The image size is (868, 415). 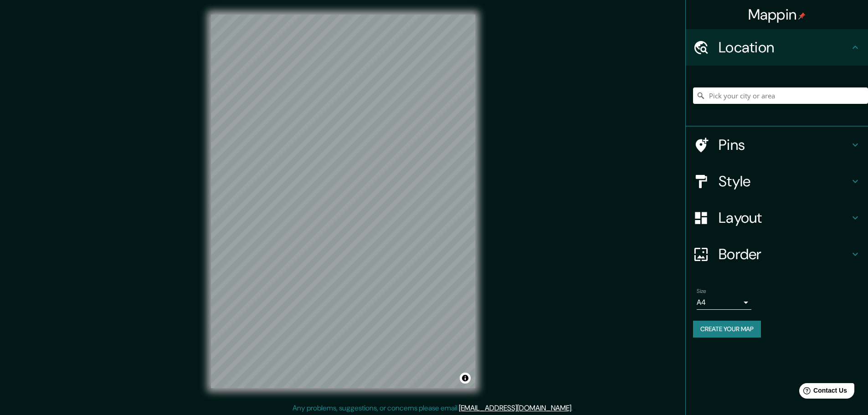 I want to click on label: Size, so click(x=701, y=291).